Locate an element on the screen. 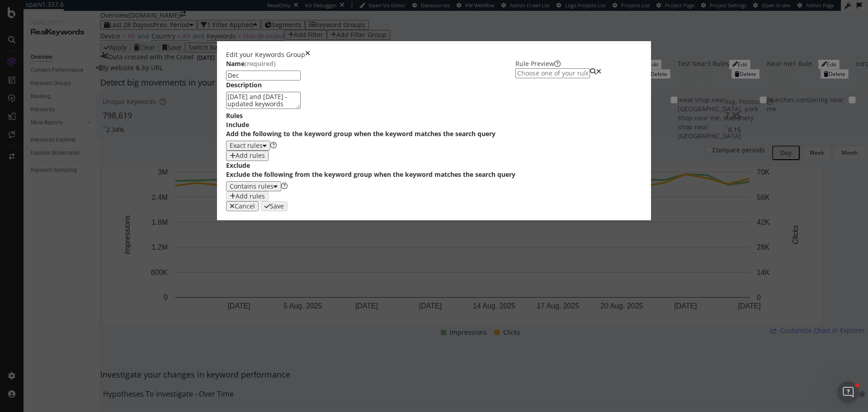  div: modal is located at coordinates (434, 130).